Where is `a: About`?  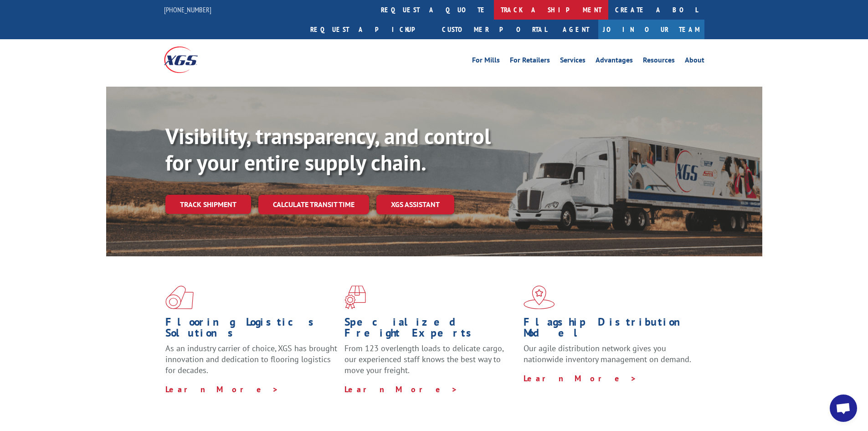
a: About is located at coordinates (694, 62).